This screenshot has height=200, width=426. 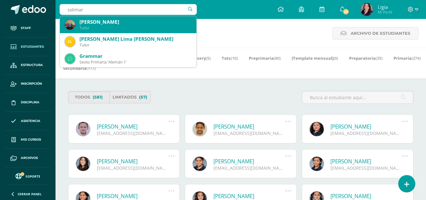 What do you see at coordinates (29, 158) in the screenshot?
I see `span: Archivos` at bounding box center [29, 158].